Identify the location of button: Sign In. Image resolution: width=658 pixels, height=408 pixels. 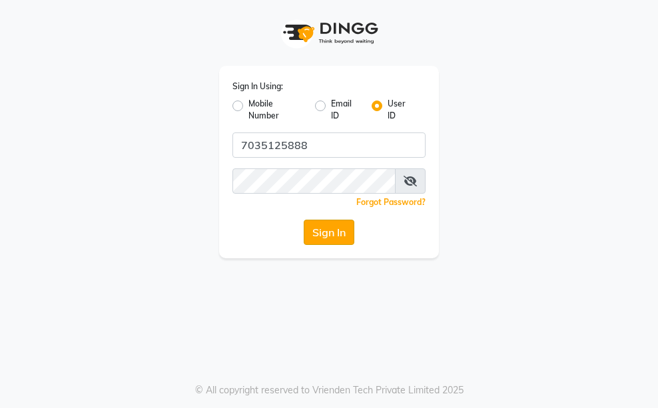
(329, 232).